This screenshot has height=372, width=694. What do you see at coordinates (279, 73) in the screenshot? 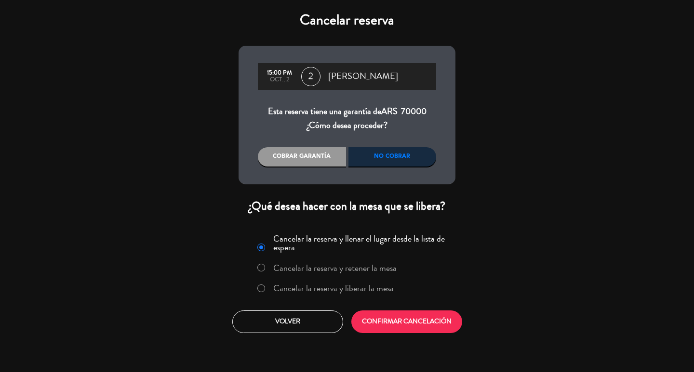
I see `div: 15:00 PM` at bounding box center [279, 73].